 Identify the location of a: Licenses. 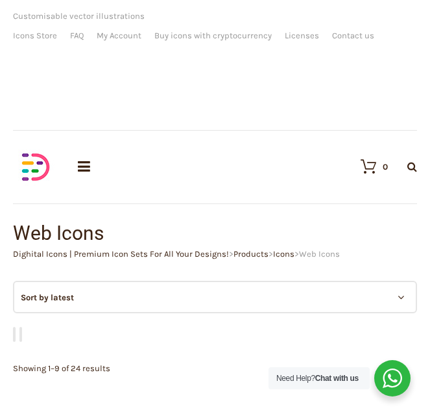
(302, 35).